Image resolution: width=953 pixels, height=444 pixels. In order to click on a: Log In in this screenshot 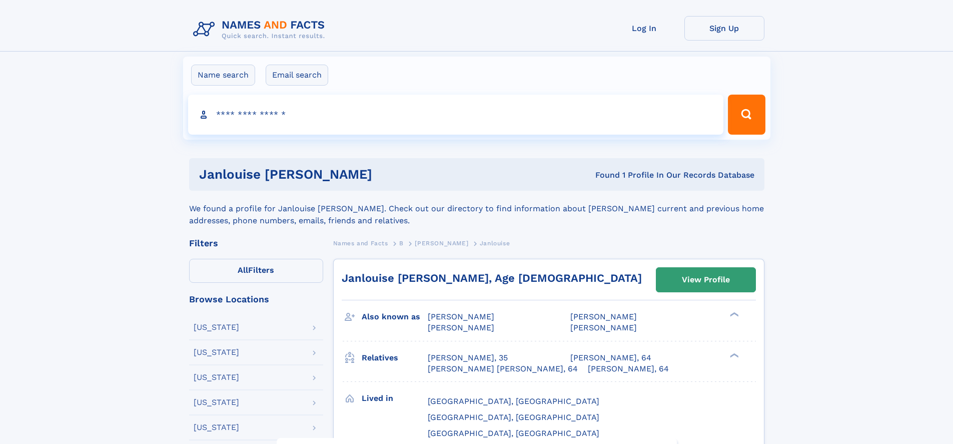, I will do `click(644, 28)`.